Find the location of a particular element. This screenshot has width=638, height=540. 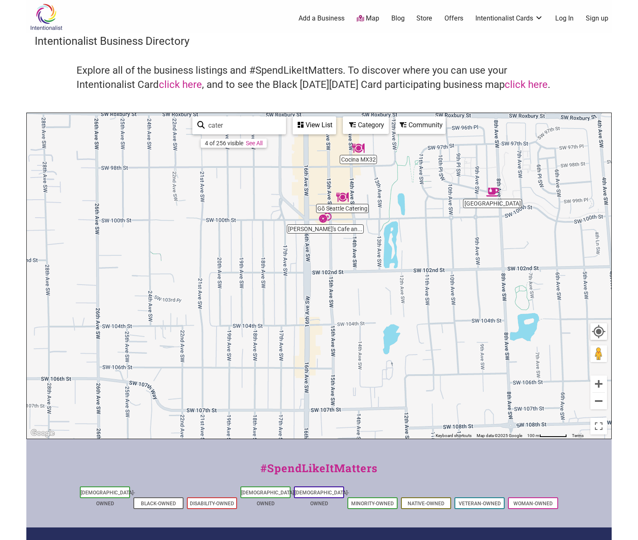

a: Veteran-Owned is located at coordinates (480, 503).